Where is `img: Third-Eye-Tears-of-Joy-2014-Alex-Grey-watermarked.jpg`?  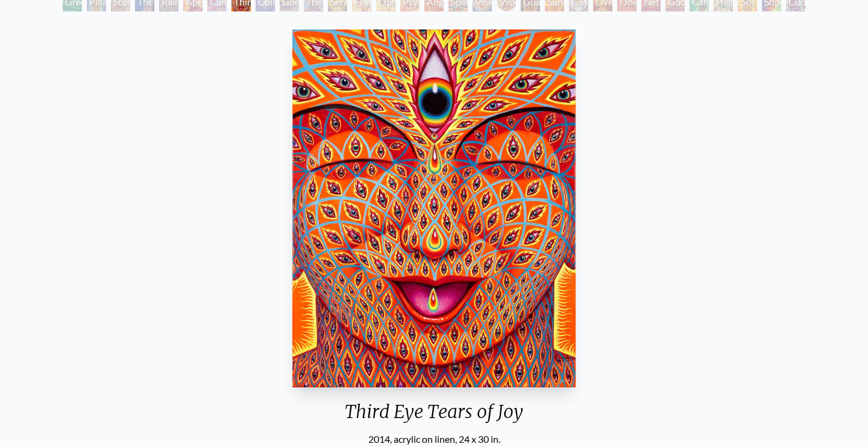
img: Third-Eye-Tears-of-Joy-2014-Alex-Grey-watermarked.jpg is located at coordinates (434, 209).